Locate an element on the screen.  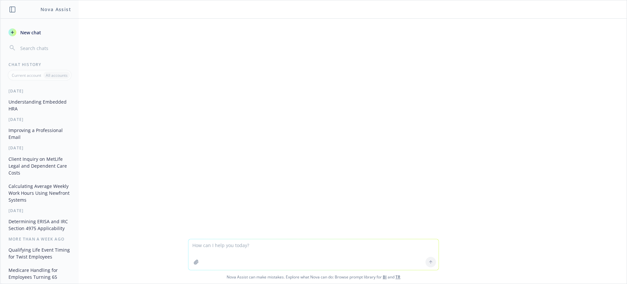
button: Qualifying Life Event Timing for Twist Employees is located at coordinates (40, 253).